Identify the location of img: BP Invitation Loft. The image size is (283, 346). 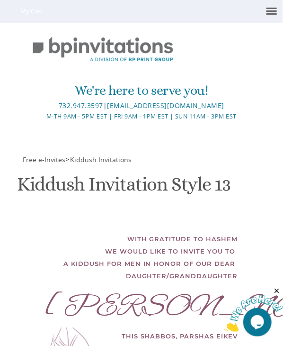
(103, 49).